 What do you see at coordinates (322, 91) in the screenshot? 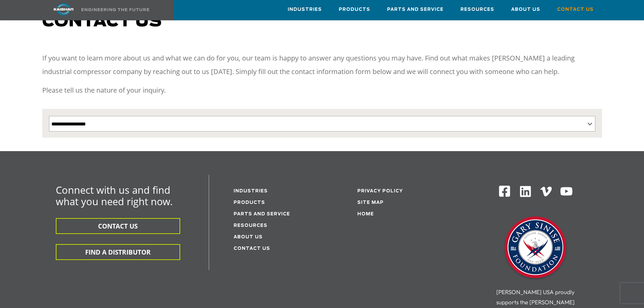
I see `p: Please tell us the nature of your inquiry.` at bounding box center [322, 91].